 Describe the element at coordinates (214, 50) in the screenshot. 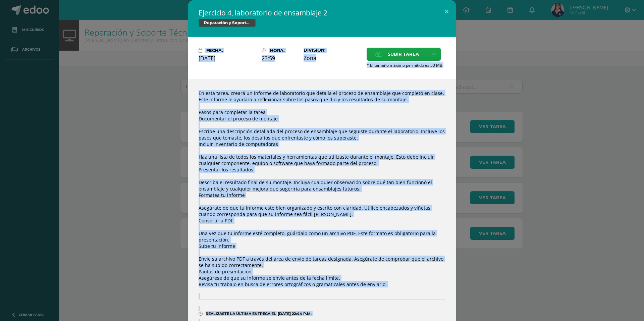

I see `span: Fecha:` at that location.